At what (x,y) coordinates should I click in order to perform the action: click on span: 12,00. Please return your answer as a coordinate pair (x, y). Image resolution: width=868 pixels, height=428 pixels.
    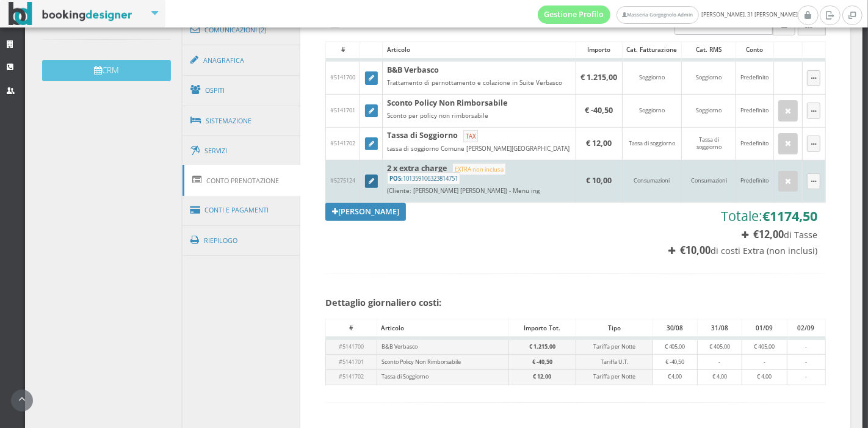
    Looking at the image, I should click on (770, 234).